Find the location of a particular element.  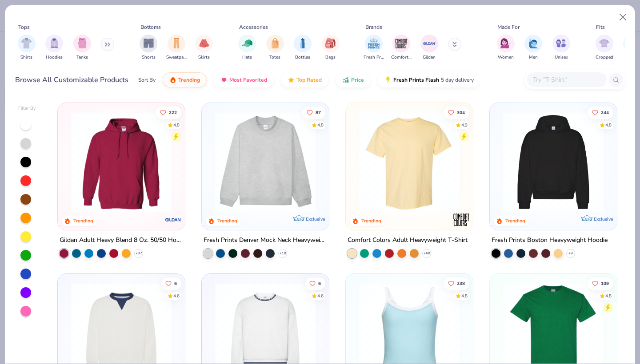

button: Trending is located at coordinates (184, 80).